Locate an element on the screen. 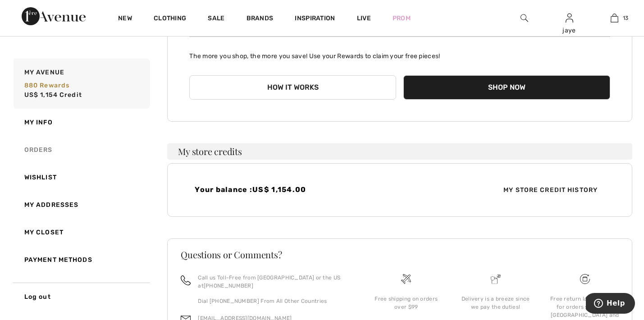  button: Shop Now is located at coordinates (507, 88).